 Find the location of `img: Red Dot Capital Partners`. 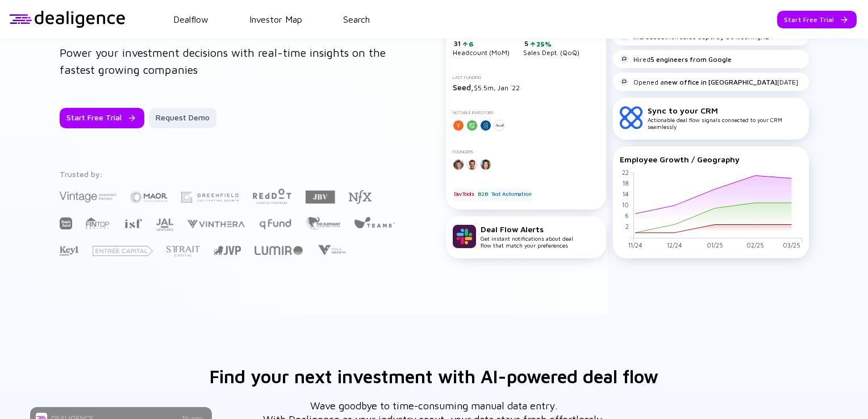

img: Red Dot Capital Partners is located at coordinates (272, 195).